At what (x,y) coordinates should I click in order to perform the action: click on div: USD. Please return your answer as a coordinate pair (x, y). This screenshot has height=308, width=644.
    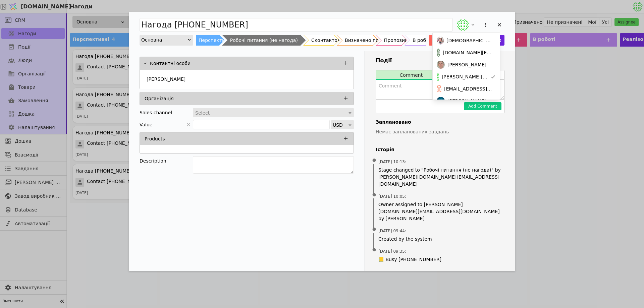
    Looking at the image, I should click on (340, 125).